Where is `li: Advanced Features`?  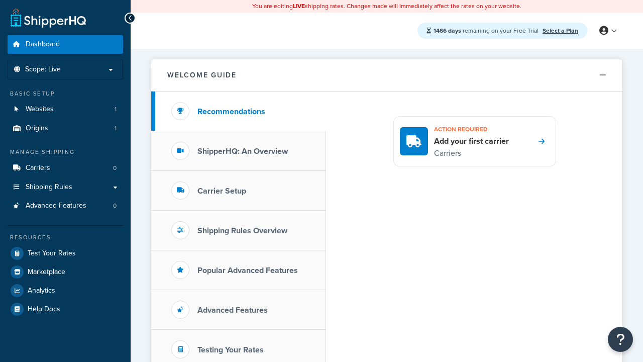
li: Advanced Features is located at coordinates (65, 206).